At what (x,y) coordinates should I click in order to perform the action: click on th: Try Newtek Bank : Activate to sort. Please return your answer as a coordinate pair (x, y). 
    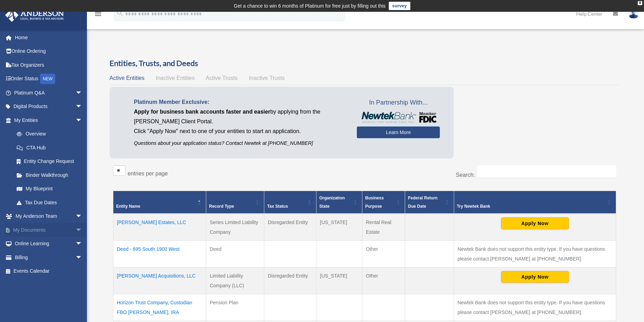
    Looking at the image, I should click on (535, 203).